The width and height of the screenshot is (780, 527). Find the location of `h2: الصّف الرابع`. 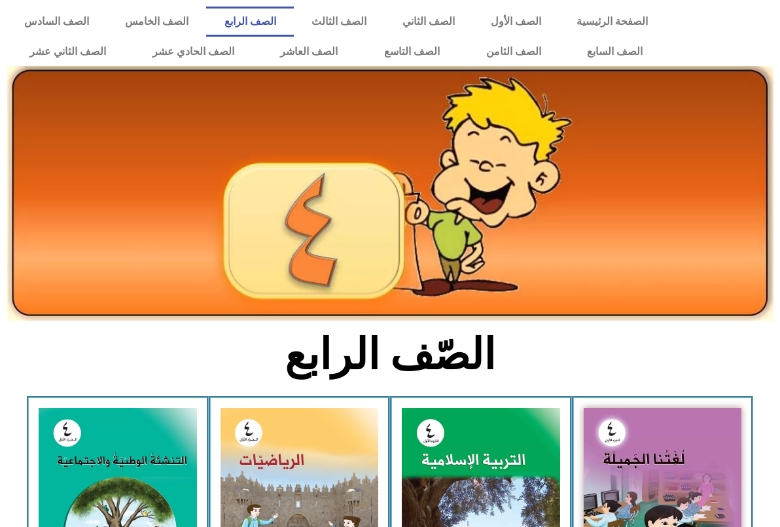

h2: الصّف الرابع is located at coordinates (390, 355).